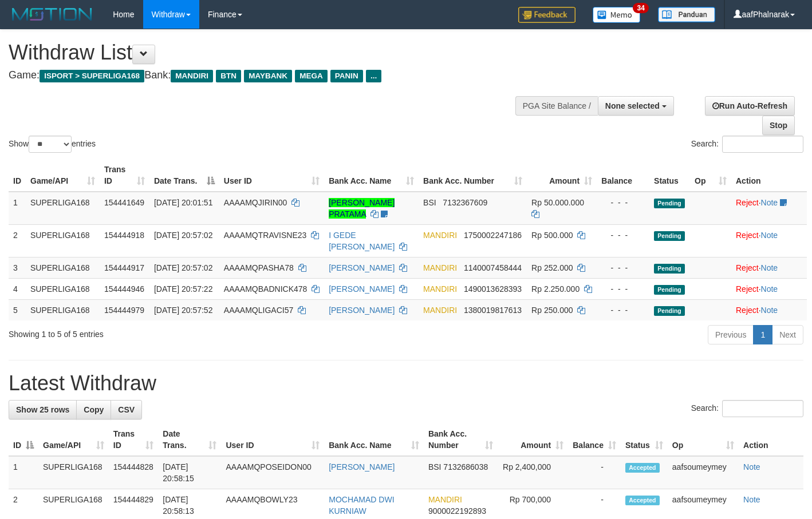 The image size is (812, 519). What do you see at coordinates (533, 439) in the screenshot?
I see `th: Amount: activate to sort column ascending` at bounding box center [533, 439].